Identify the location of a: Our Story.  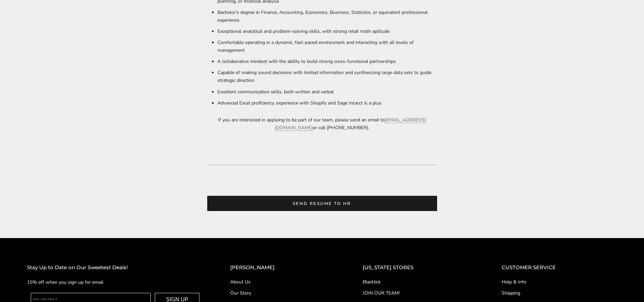
(283, 293).